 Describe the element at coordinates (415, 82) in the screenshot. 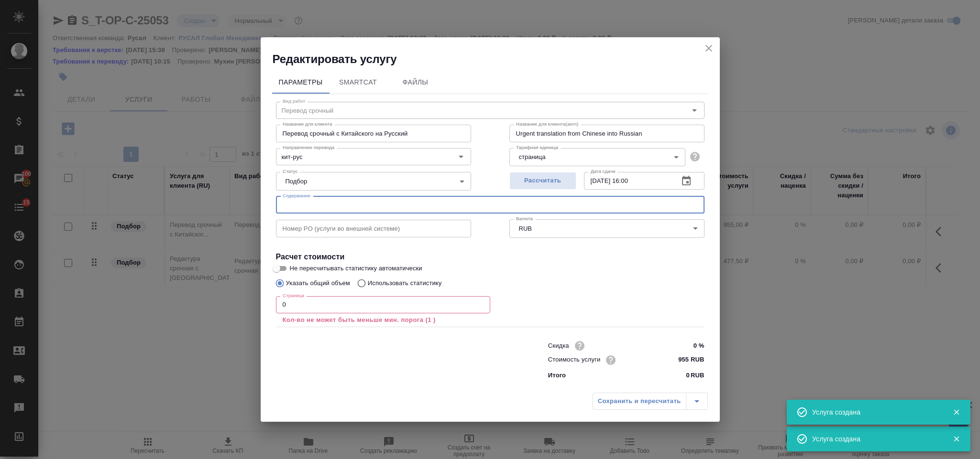

I see `span: Файлы` at that location.